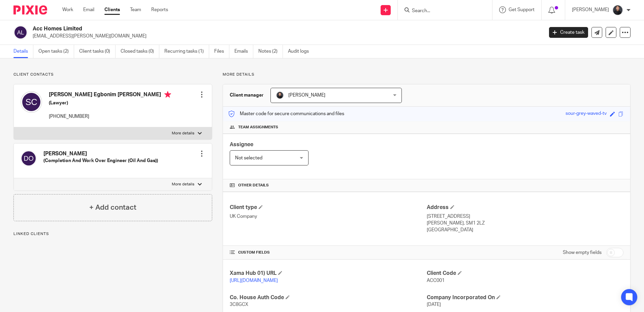 This screenshot has width=644, height=312. Describe the element at coordinates (168, 94) in the screenshot. I see `i: Primary` at that location.